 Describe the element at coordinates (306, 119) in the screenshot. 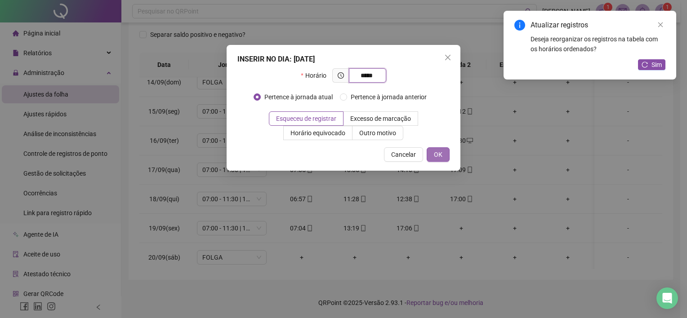

I see `span: Esqueceu de registrar` at that location.